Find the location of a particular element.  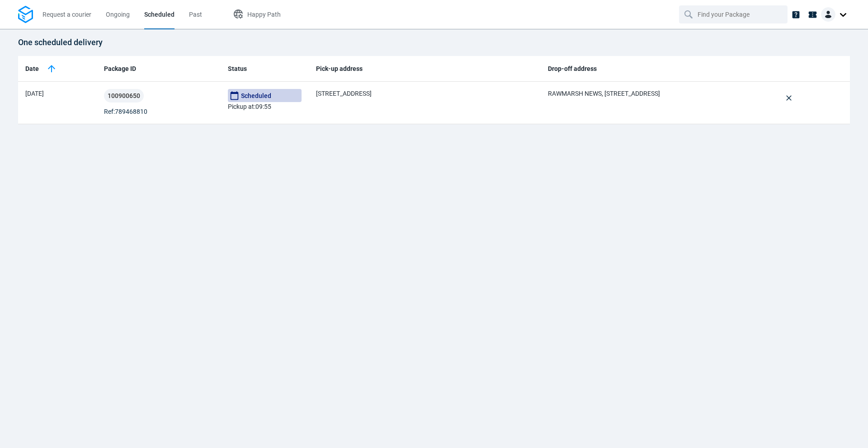

span: 09:55 is located at coordinates (263, 106).